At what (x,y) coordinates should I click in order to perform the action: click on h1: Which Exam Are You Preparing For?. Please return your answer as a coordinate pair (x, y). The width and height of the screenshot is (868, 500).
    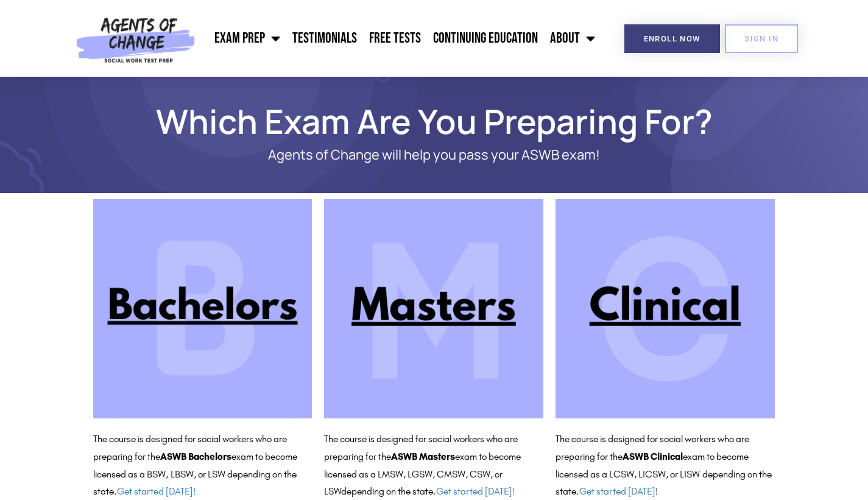
    Looking at the image, I should click on (434, 121).